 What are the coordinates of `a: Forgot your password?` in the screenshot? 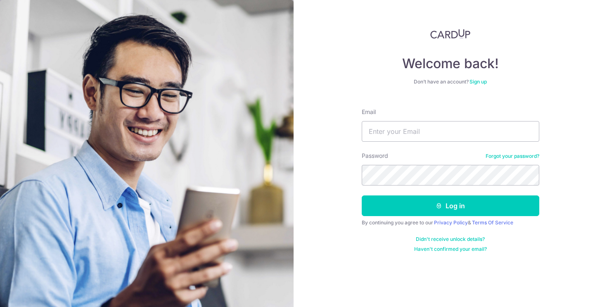 It's located at (513, 156).